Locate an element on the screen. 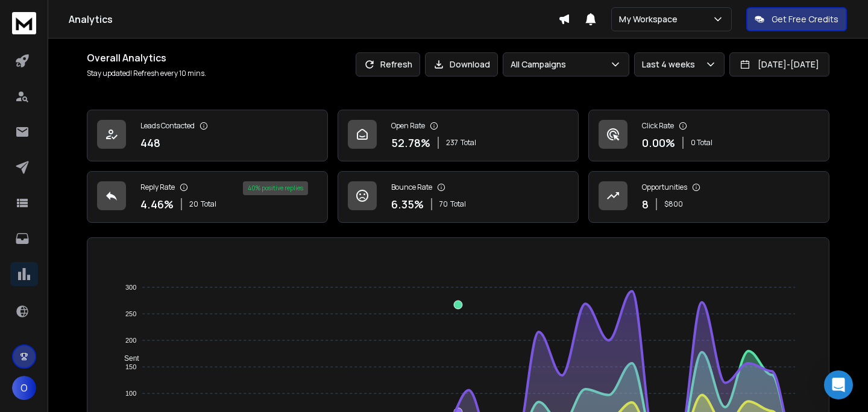  p: Stay updated! Refresh every 10 mins. is located at coordinates (146, 74).